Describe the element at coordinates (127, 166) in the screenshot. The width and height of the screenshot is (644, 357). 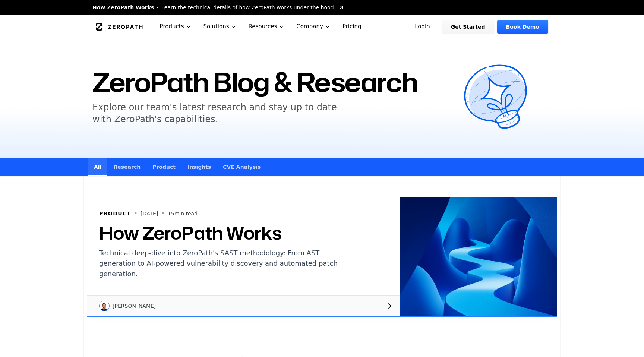
I see `a: Research` at that location.